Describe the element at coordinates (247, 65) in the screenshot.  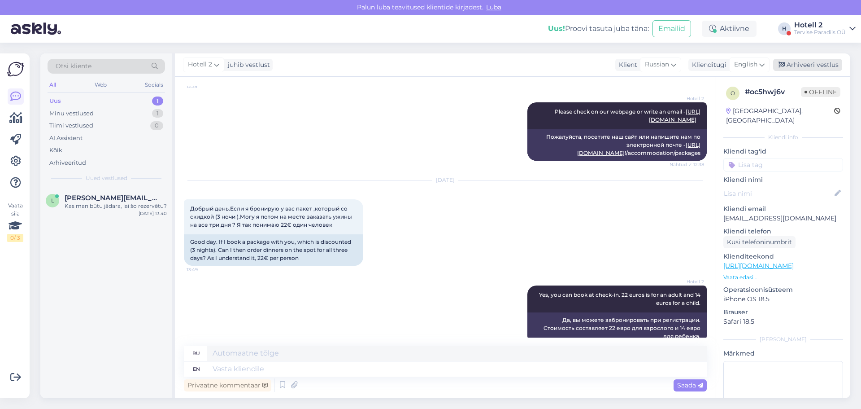
I see `div: juhib vestlust` at that location.